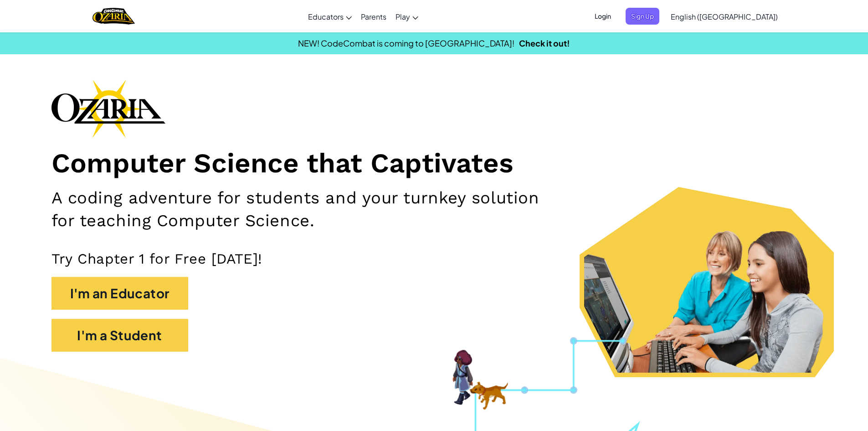 This screenshot has width=868, height=431. What do you see at coordinates (109, 109) in the screenshot?
I see `img: Ozaria branding logo` at bounding box center [109, 109].